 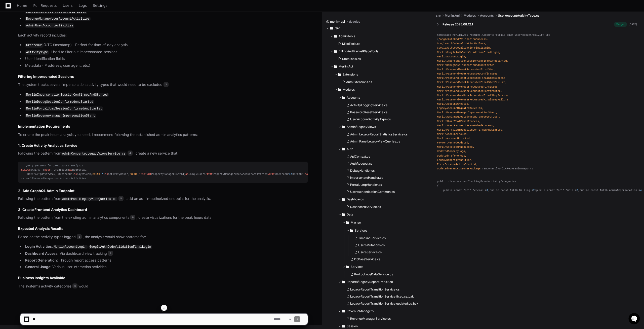 What do you see at coordinates (470, 130) in the screenshot?
I see `span: MerlinPortalJumpSessionConfirmedAndStarted,` at bounding box center [470, 130].